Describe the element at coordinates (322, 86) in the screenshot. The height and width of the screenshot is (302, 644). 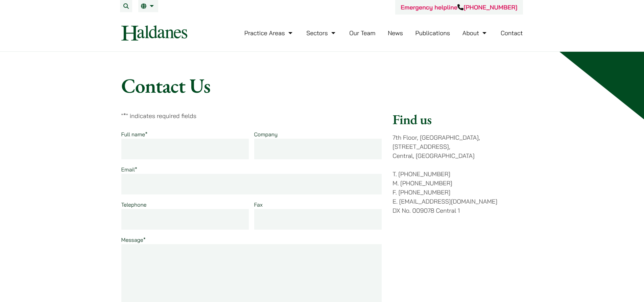
I see `h1: Contact Us` at that location.